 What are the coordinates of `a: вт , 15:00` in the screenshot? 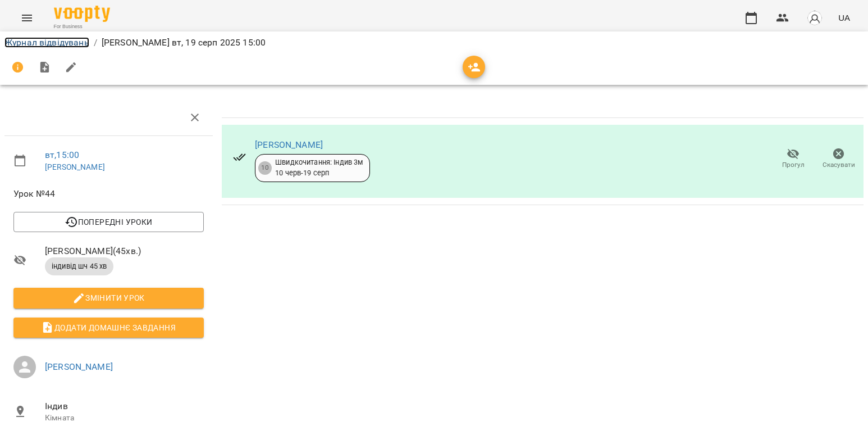 It's located at (62, 155).